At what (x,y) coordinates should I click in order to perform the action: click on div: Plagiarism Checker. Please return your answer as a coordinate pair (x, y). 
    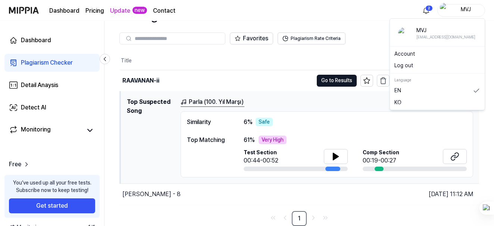
    Looking at the image, I should click on (47, 63).